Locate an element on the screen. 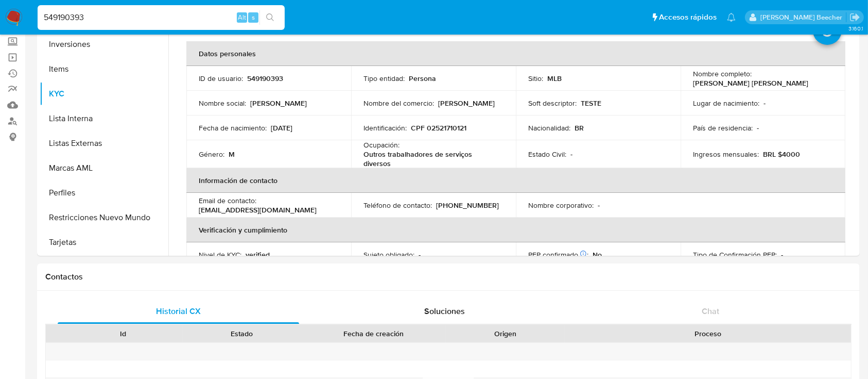 This screenshot has height=379, width=868. p: BR is located at coordinates (579, 128).